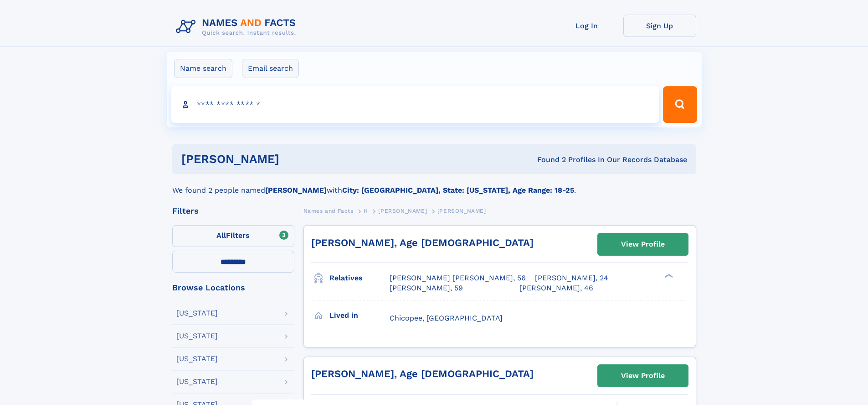 This screenshot has width=868, height=405. Describe the element at coordinates (435, 185) in the screenshot. I see `div: We found 2 people named with .` at that location.